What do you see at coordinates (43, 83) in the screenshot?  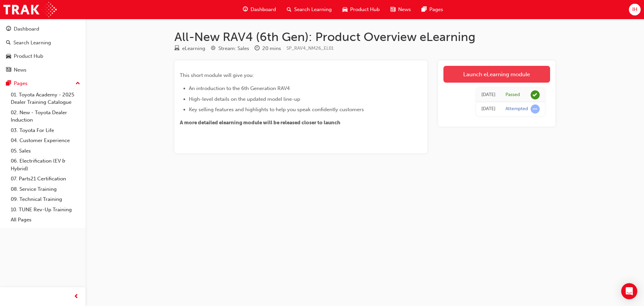 I see `button: Pages` at bounding box center [43, 83].